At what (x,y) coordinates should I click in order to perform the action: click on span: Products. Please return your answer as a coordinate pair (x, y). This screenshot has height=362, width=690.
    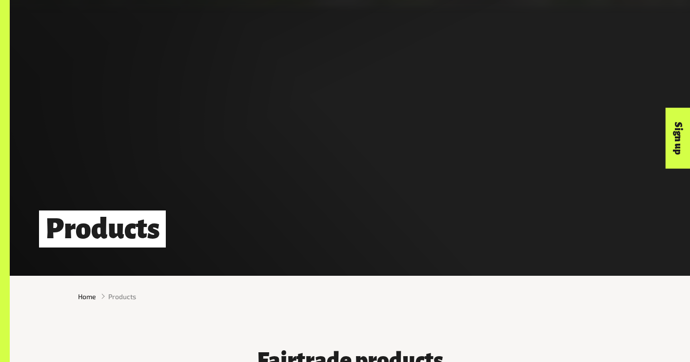
    Looking at the image, I should click on (122, 296).